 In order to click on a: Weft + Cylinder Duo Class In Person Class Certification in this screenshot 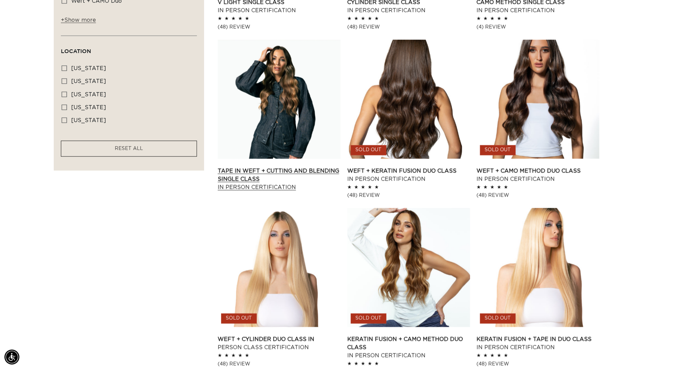, I will do `click(279, 343)`.